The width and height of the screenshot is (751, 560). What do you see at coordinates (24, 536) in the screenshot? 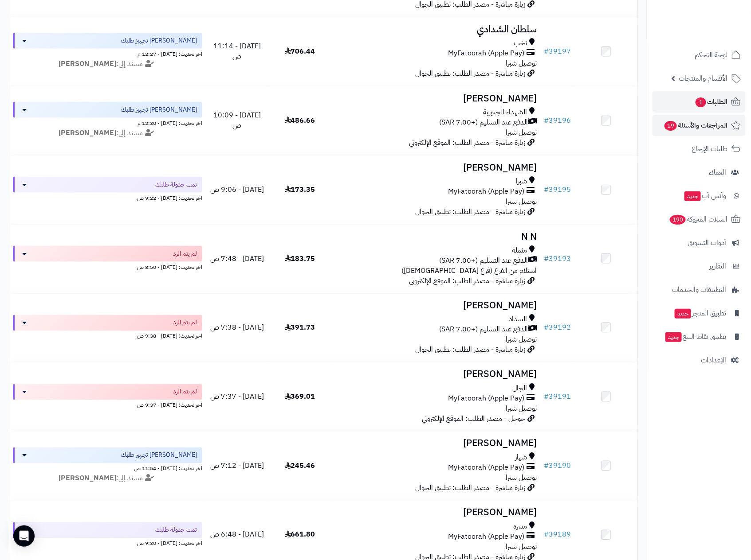
I see `div: Open Intercom Messenger` at bounding box center [24, 536].